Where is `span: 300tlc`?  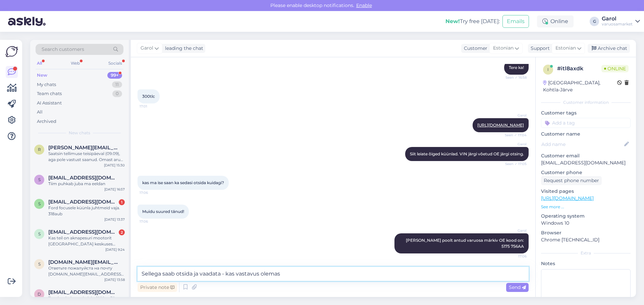 span: 300tlc is located at coordinates (149, 96).